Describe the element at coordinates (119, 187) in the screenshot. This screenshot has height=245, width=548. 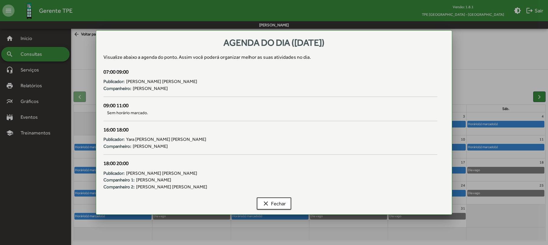
I see `strong: Companheiro 2:` at that location.